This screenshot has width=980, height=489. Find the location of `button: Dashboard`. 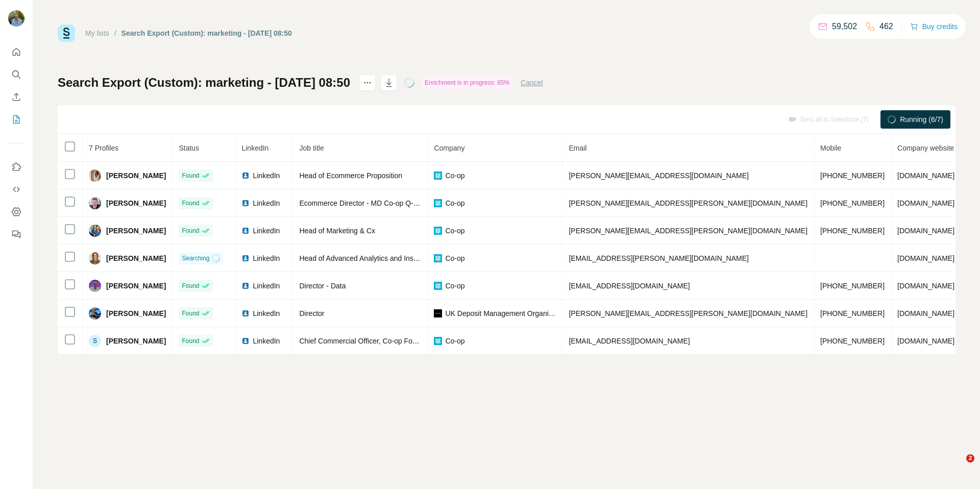

button: Dashboard is located at coordinates (16, 212).